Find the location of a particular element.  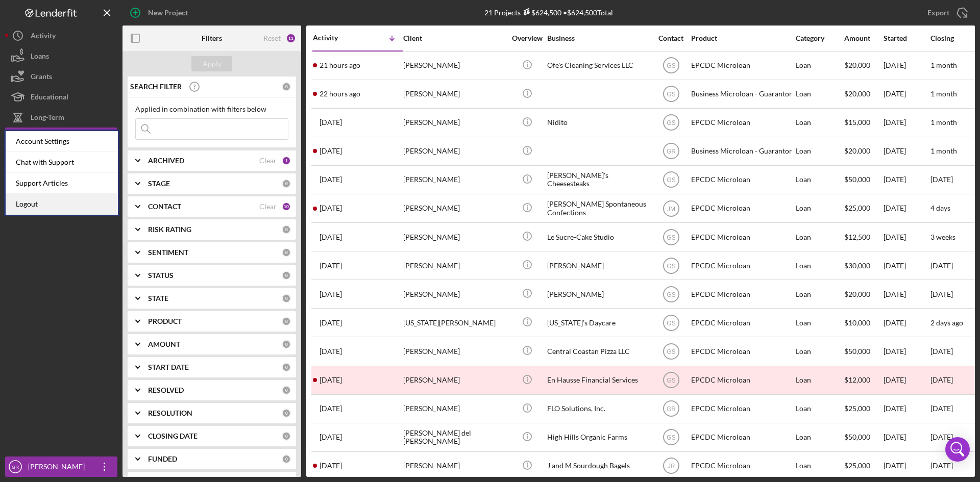

div: Dashboard is located at coordinates (48, 139).